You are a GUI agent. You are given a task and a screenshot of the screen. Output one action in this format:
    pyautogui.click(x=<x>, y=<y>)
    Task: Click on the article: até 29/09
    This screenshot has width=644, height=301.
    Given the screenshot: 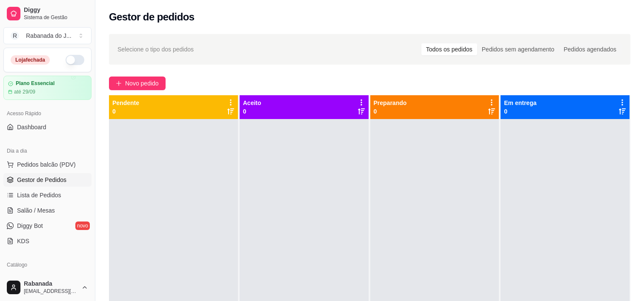 What is the action you would take?
    pyautogui.click(x=25, y=92)
    